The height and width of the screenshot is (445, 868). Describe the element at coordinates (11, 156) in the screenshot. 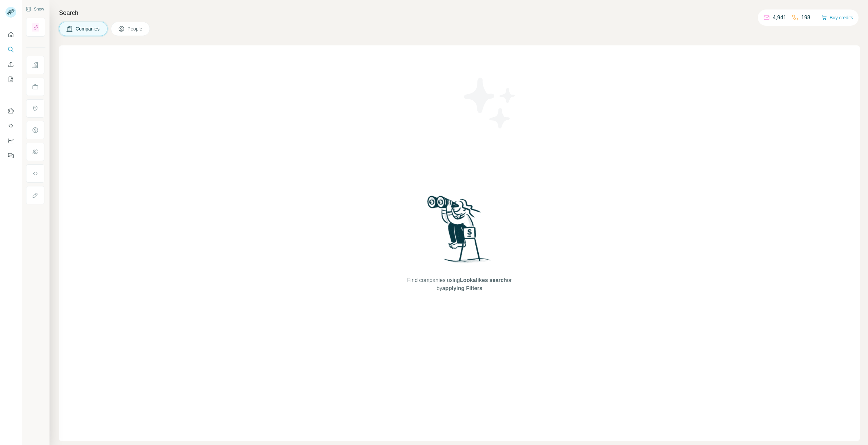

I see `button: Feedback` at that location.